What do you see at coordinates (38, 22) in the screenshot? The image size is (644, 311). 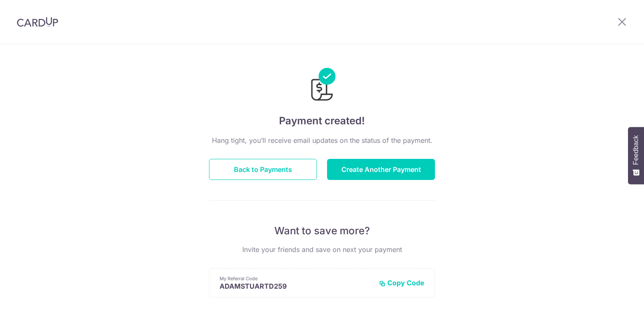 I see `img: CardUp` at bounding box center [38, 22].